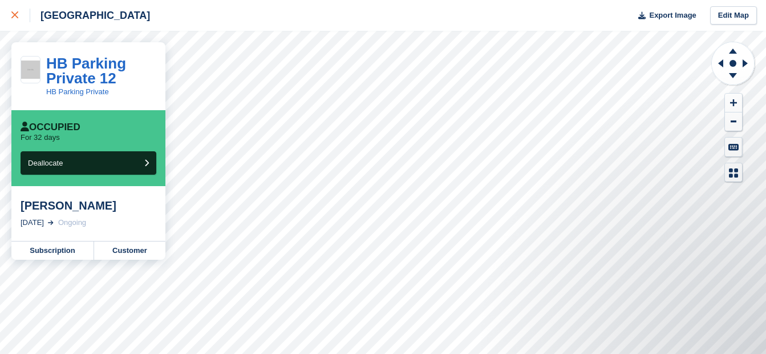 This screenshot has height=354, width=766. Describe the element at coordinates (30, 70) in the screenshot. I see `img: 256x256-placeholder-a091544baa16b46aadf0b611073c37e8ed6a367829ab441c3b0103e7cf8a5b1b.png` at that location.